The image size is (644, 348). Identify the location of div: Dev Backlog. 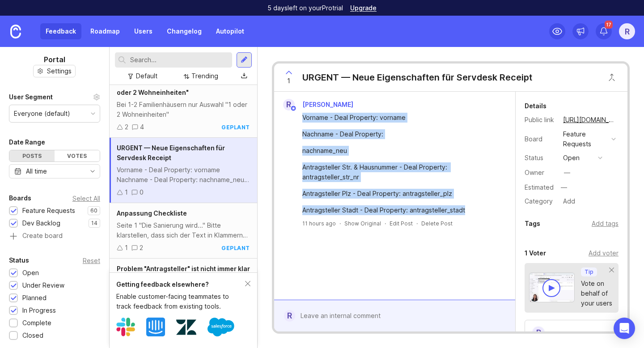
(41, 223).